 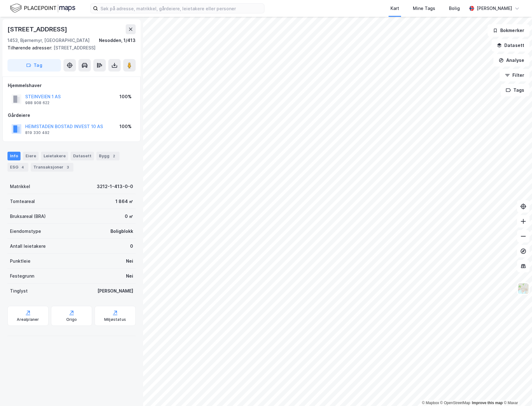 I want to click on button: Analyse, so click(x=512, y=60).